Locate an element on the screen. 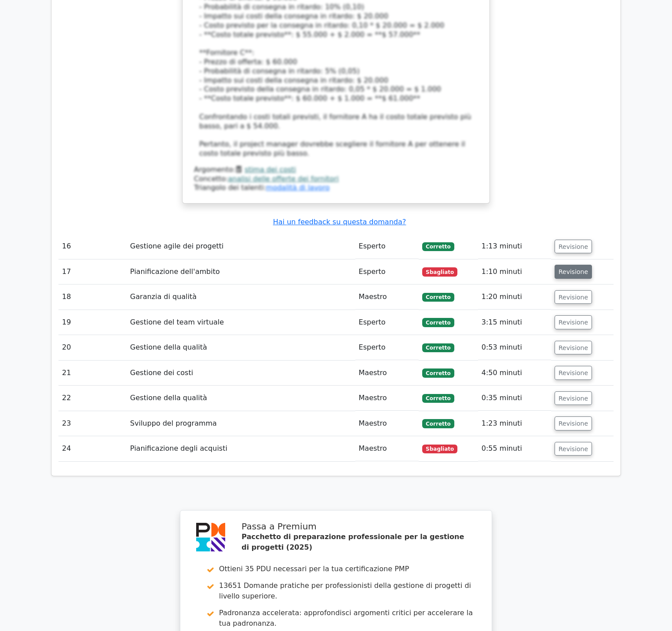 Image resolution: width=672 pixels, height=631 pixels. font: 24 is located at coordinates (66, 448).